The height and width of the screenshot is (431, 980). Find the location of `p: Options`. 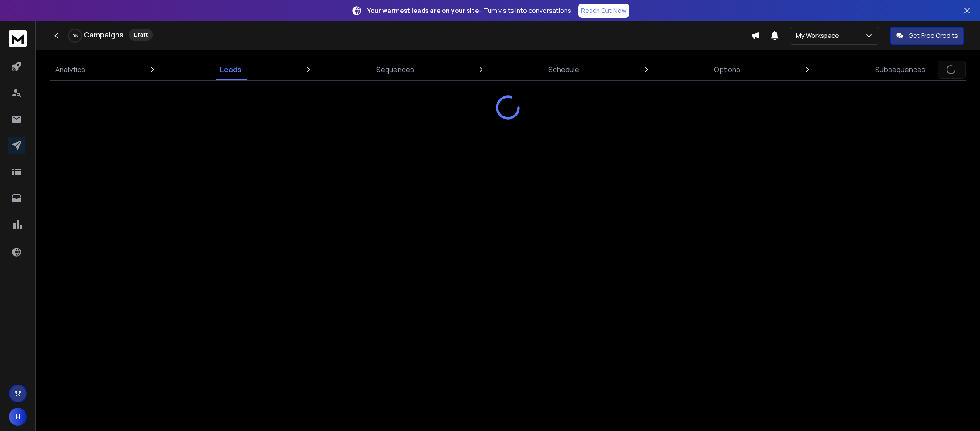

p: Options is located at coordinates (727, 70).